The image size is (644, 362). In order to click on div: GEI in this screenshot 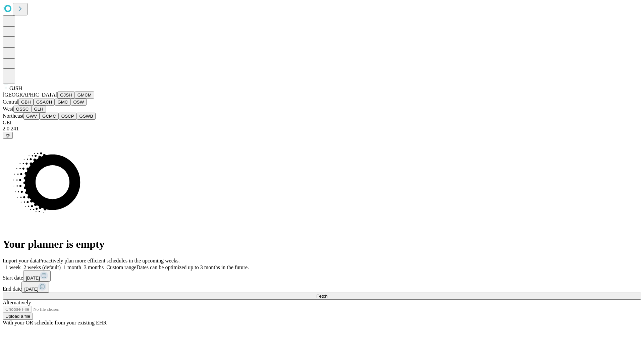, I will do `click(322, 123)`.